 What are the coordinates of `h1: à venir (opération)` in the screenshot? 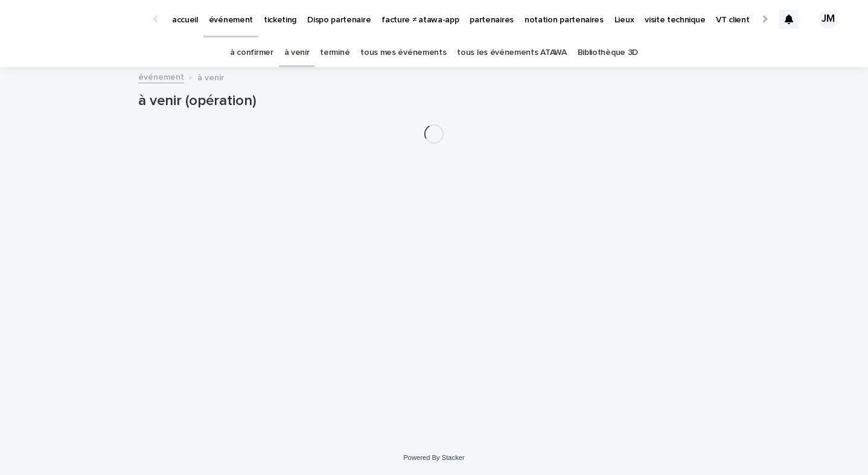 It's located at (434, 101).